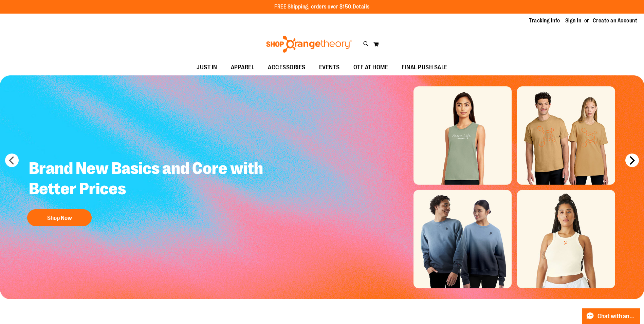  I want to click on button: Shop Now, so click(60, 218).